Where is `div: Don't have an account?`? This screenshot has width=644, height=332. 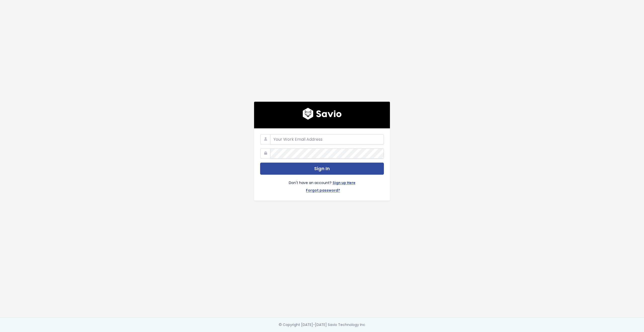 div: Don't have an account? is located at coordinates (322, 184).